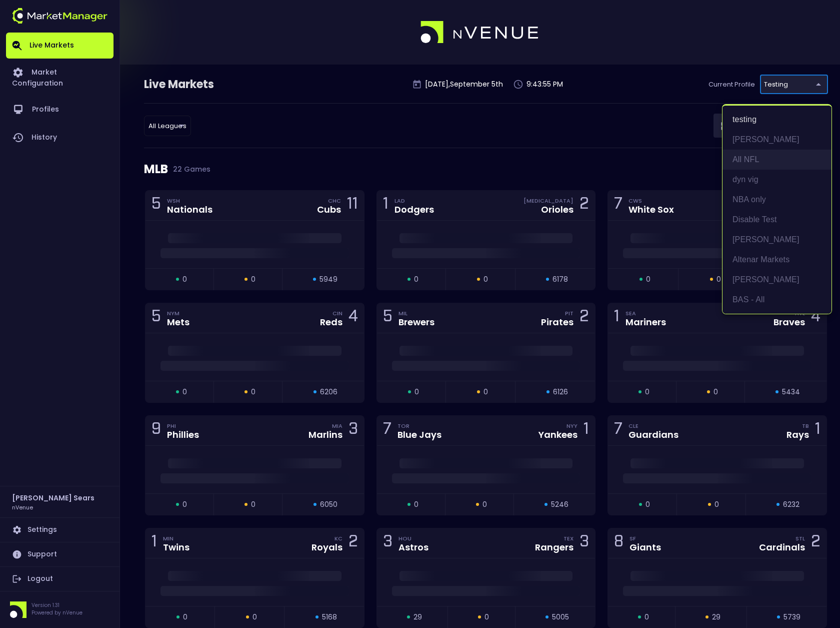  I want to click on li: Altenar Markets, so click(777, 259).